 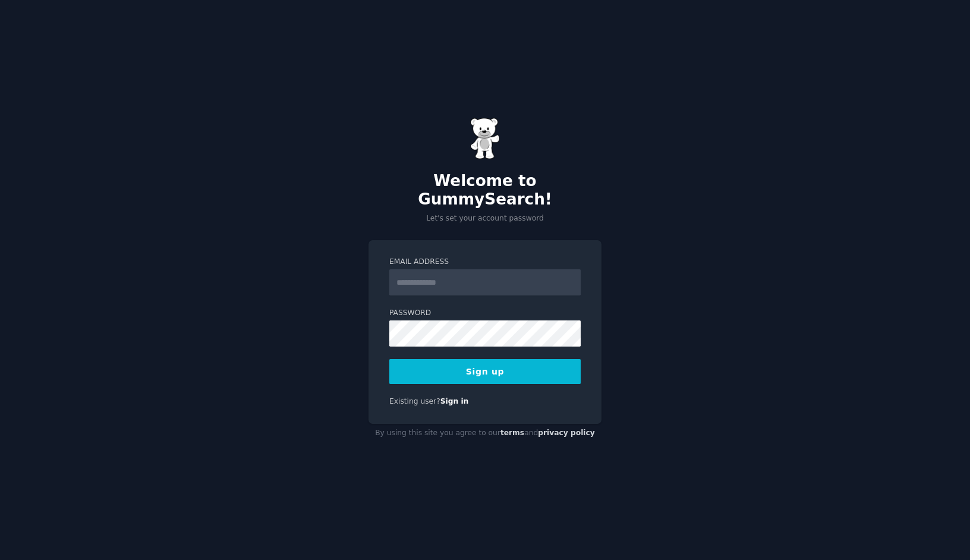 What do you see at coordinates (485, 139) in the screenshot?
I see `img: Gummy Bear` at bounding box center [485, 139].